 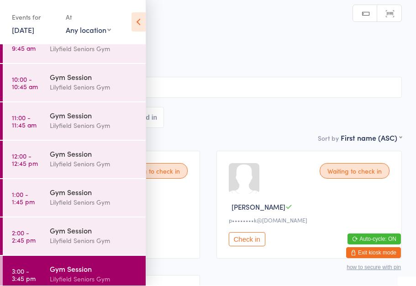 I want to click on button: Exit kiosk mode, so click(x=373, y=253).